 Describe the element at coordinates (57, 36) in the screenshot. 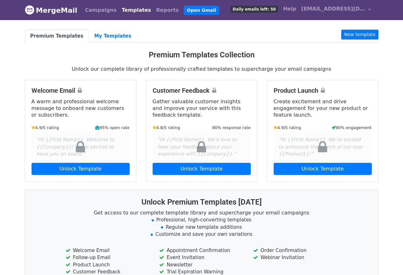

I see `a: Premium Templates` at that location.